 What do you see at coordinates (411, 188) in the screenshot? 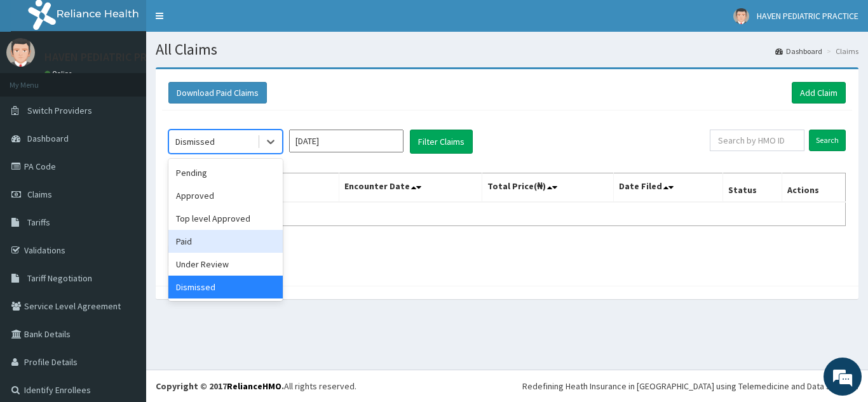
I see `th: Encounter Date` at bounding box center [411, 188].